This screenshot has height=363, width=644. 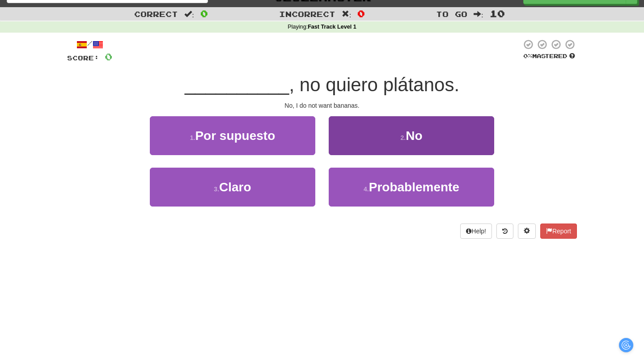 What do you see at coordinates (559, 231) in the screenshot?
I see `button: Report` at bounding box center [559, 231].